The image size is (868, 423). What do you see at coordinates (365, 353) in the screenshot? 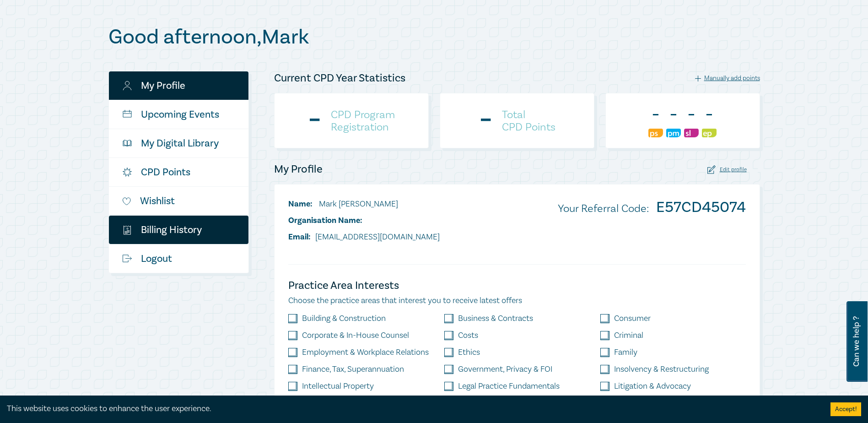
I see `label: Employment & Workplace Relations` at bounding box center [365, 353].